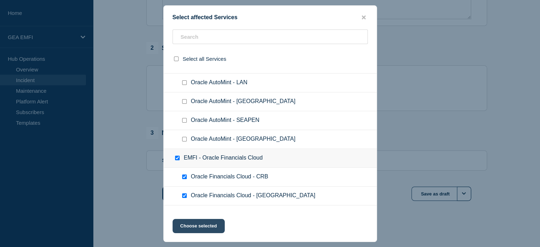 The height and width of the screenshot is (247, 540). I want to click on input: EMFI - Oracle Financials Cloud checkbox, so click(177, 158).